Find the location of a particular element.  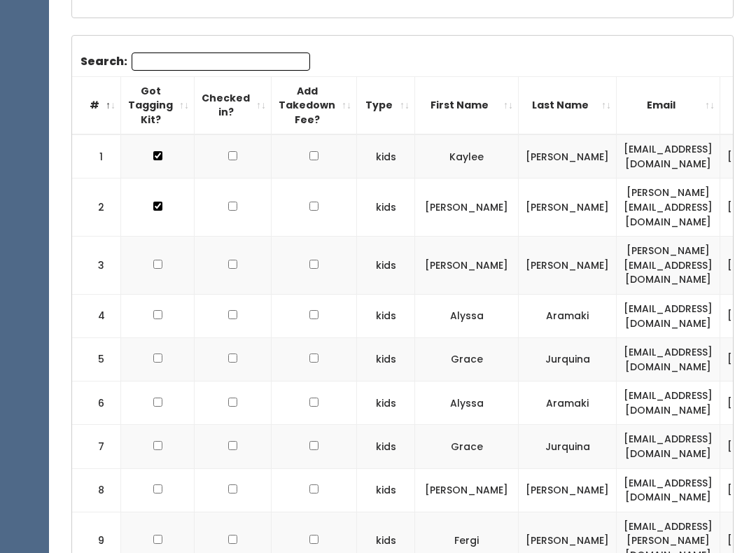

td: 6 is located at coordinates (97, 404).